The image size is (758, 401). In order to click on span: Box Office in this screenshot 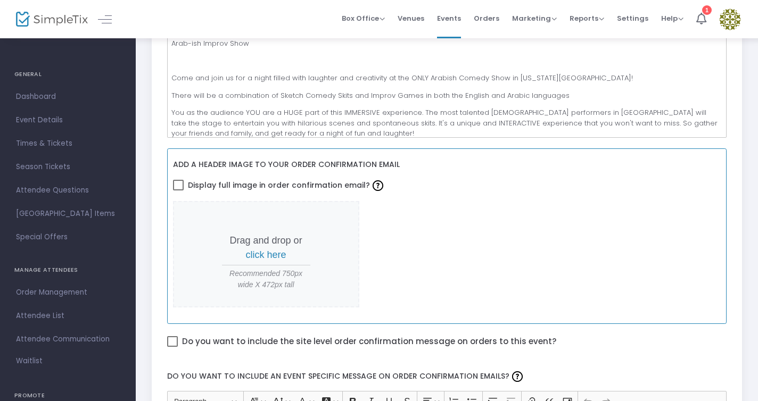, I will do `click(363, 18)`.